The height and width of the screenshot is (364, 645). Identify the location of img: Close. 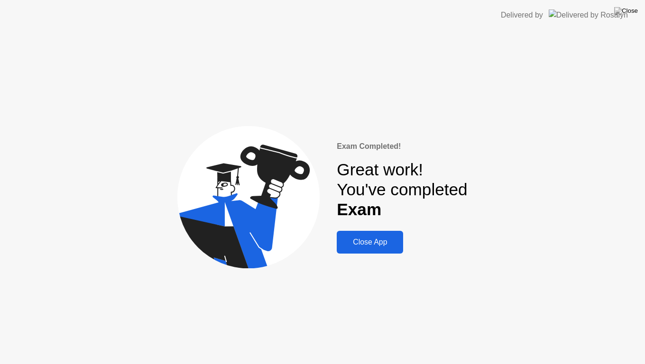
(626, 11).